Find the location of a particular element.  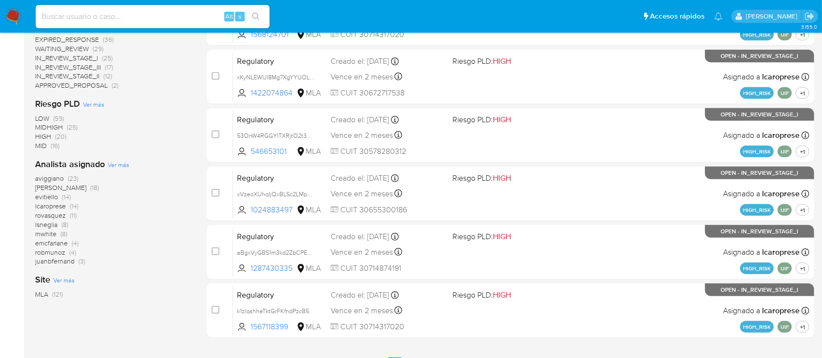

span: Alt is located at coordinates (229, 16).